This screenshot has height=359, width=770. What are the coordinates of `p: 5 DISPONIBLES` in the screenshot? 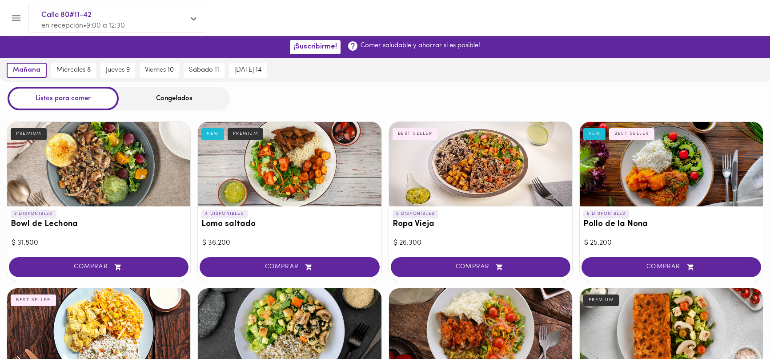 It's located at (606, 214).